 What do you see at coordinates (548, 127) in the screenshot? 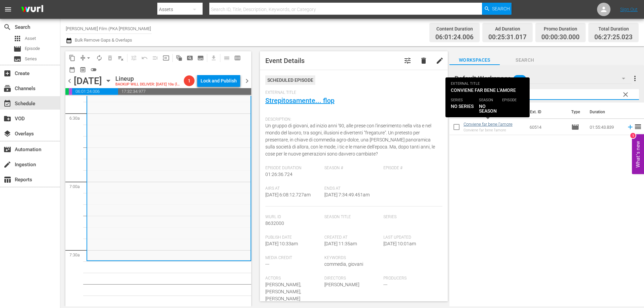
I see `td: 60514` at bounding box center [548, 127].